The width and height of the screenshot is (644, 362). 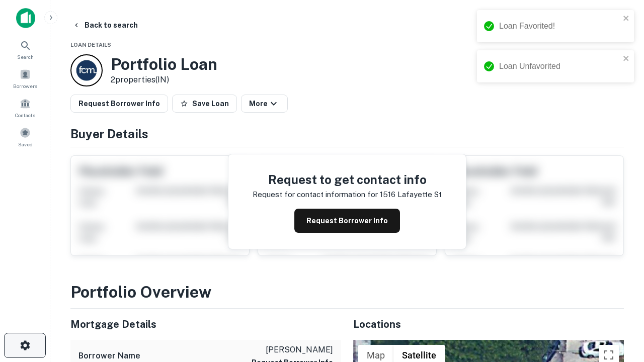 What do you see at coordinates (25, 79) in the screenshot?
I see `a: Borrowers` at bounding box center [25, 79].